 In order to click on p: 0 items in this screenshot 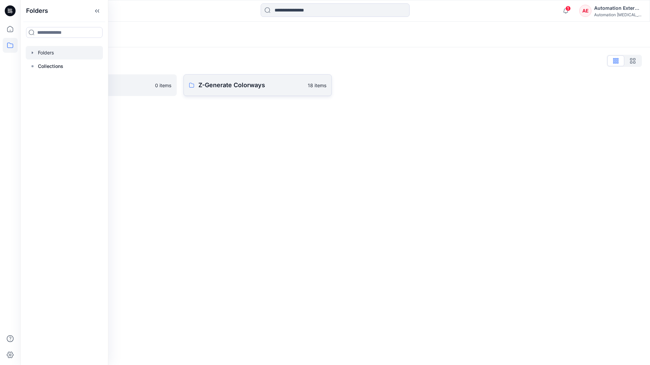, I will do `click(163, 85)`.